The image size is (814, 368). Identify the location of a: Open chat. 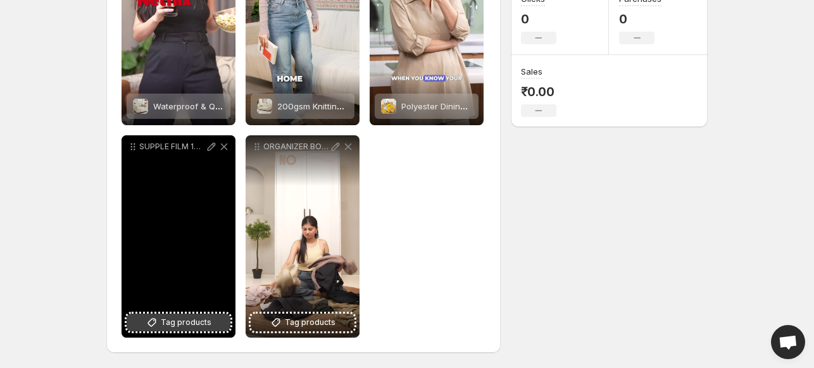
(788, 342).